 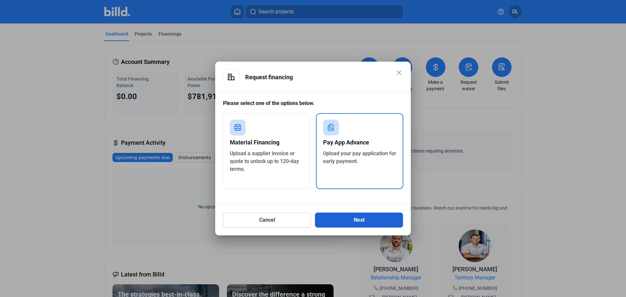 I want to click on mat-icon: close, so click(x=399, y=73).